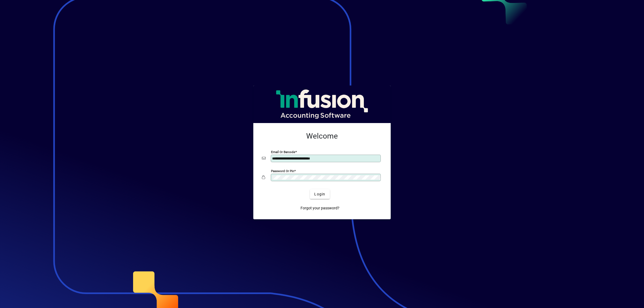 This screenshot has width=644, height=308. Describe the element at coordinates (283, 152) in the screenshot. I see `mat-label: Email or Barcode` at that location.